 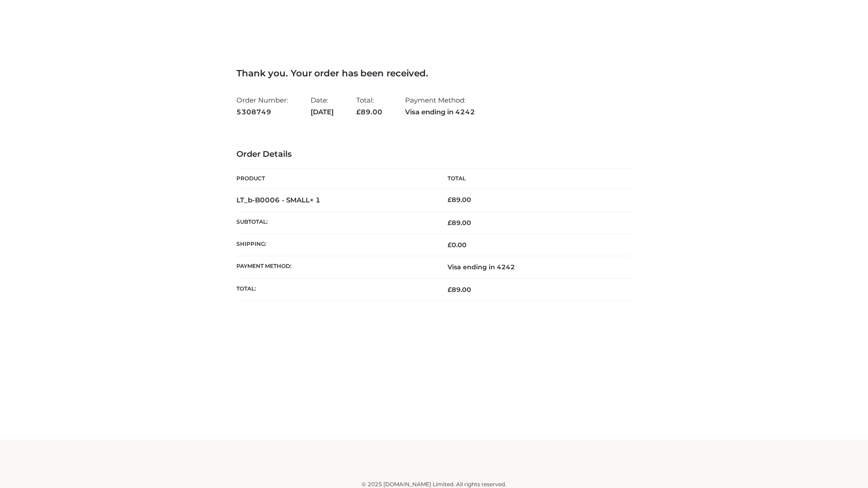 What do you see at coordinates (440, 105) in the screenshot?
I see `li: Payment Method:` at bounding box center [440, 105].